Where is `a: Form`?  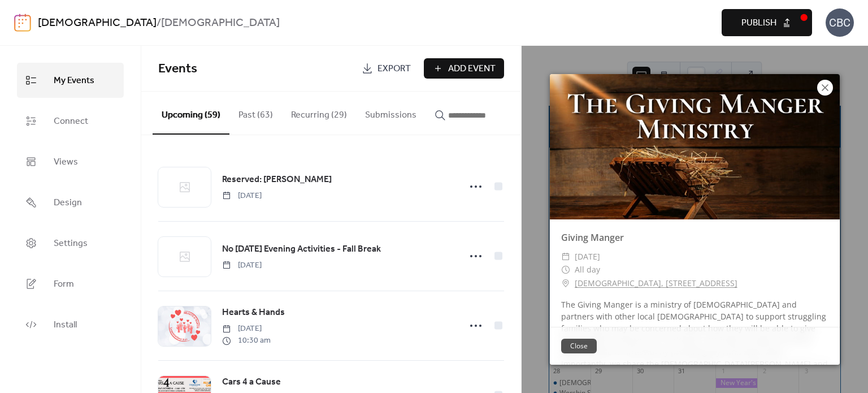
a: Form is located at coordinates (70, 284).